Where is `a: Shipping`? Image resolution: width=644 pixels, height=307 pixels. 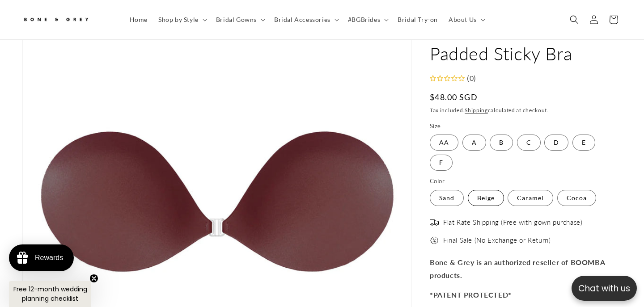
a: Shipping is located at coordinates (476, 110).